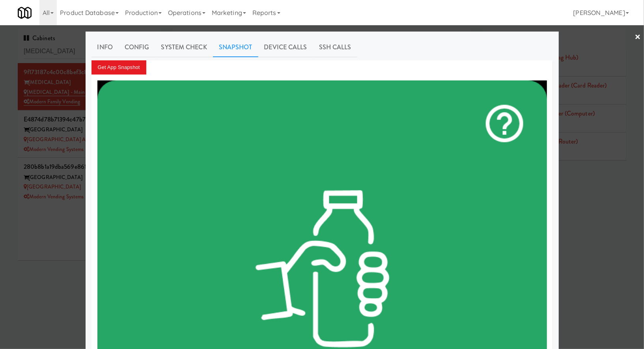  What do you see at coordinates (335, 48) in the screenshot?
I see `a: SSH Calls` at bounding box center [335, 48].